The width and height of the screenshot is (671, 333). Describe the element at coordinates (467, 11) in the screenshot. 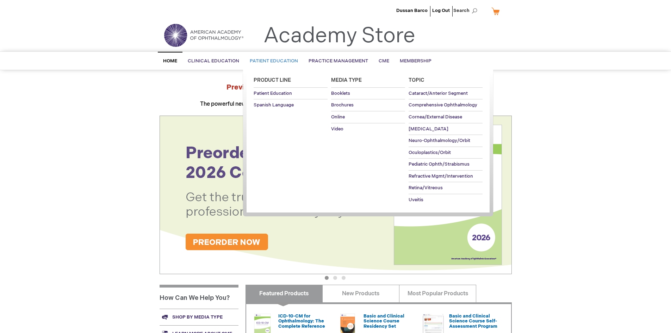

I see `span: Search` at that location.